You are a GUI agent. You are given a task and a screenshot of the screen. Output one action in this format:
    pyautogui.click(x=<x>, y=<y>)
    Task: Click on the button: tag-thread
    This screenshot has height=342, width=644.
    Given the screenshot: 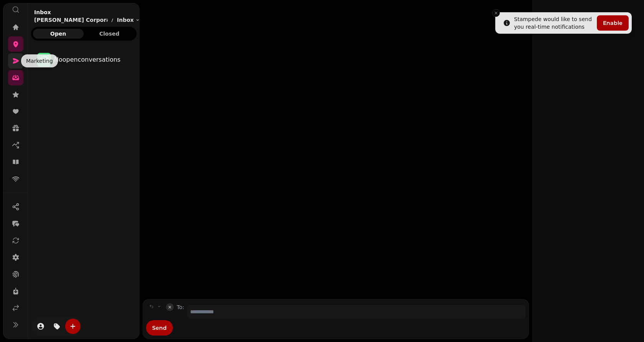 What is the action you would take?
    pyautogui.click(x=57, y=326)
    